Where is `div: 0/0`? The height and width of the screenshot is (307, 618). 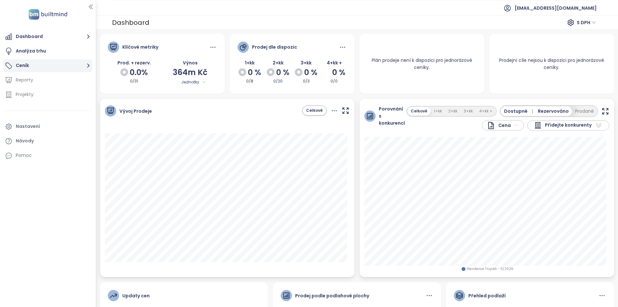
div: 0/0 is located at coordinates (334, 81).